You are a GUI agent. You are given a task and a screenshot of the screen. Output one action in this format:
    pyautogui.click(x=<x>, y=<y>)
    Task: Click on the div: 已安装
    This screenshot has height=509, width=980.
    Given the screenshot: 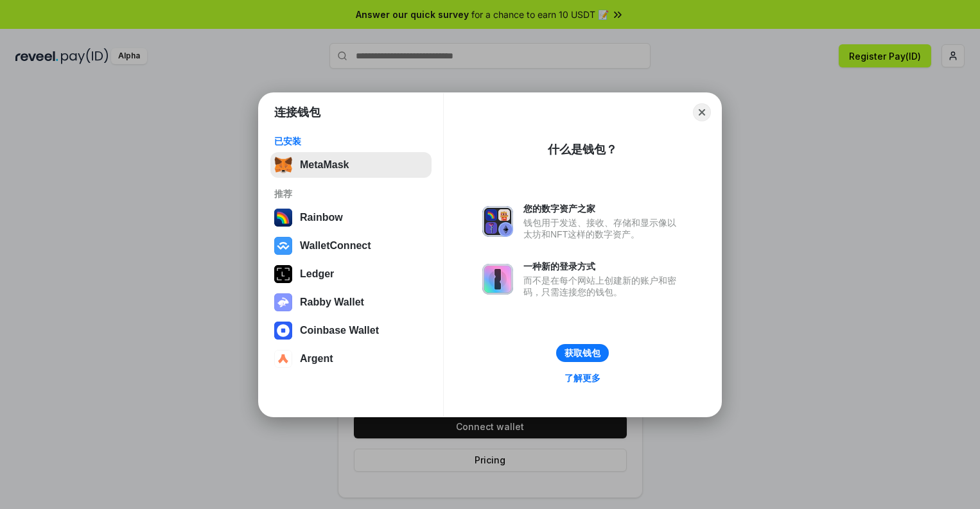 What is the action you would take?
    pyautogui.click(x=351, y=141)
    